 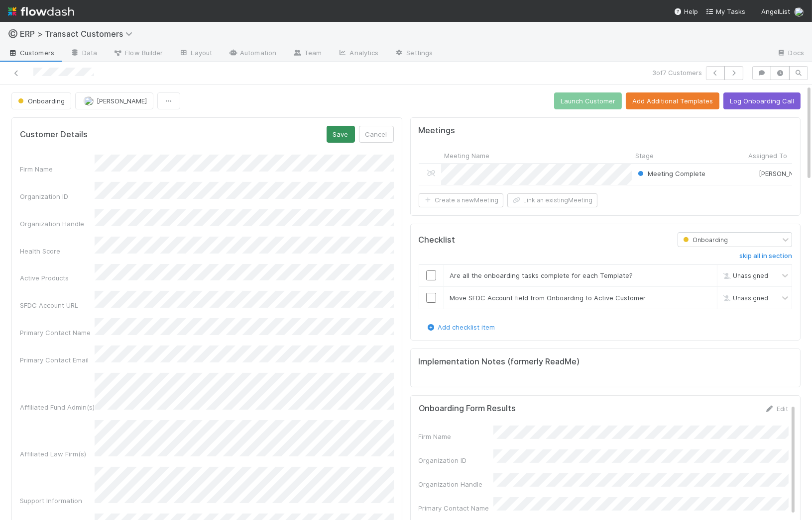 I want to click on a: Settings, so click(x=414, y=53).